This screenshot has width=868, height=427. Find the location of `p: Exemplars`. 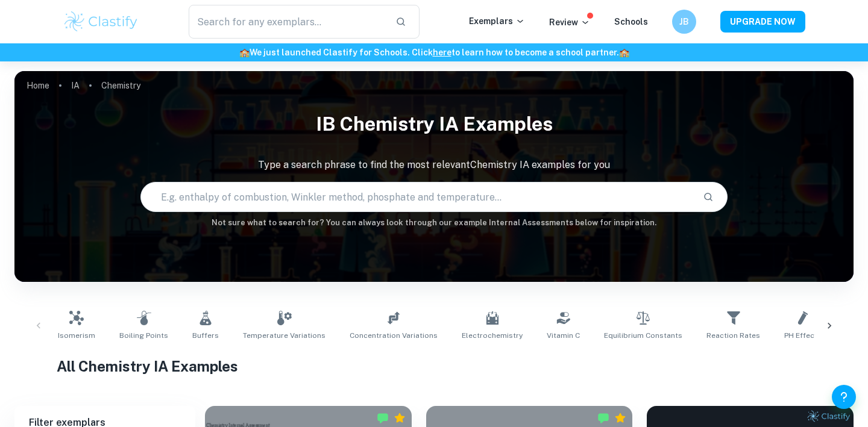

p: Exemplars is located at coordinates (497, 21).